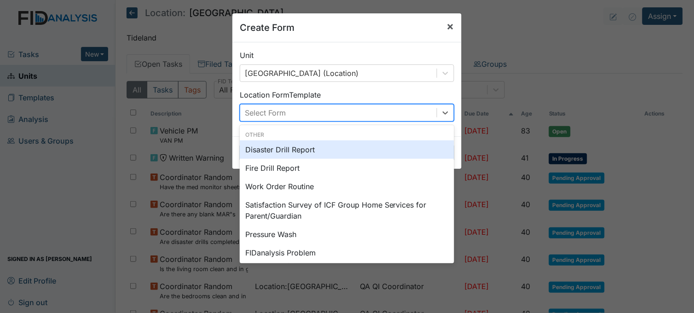 This screenshot has height=313, width=694. Describe the element at coordinates (347, 234) in the screenshot. I see `div: Pressure Wash` at that location.